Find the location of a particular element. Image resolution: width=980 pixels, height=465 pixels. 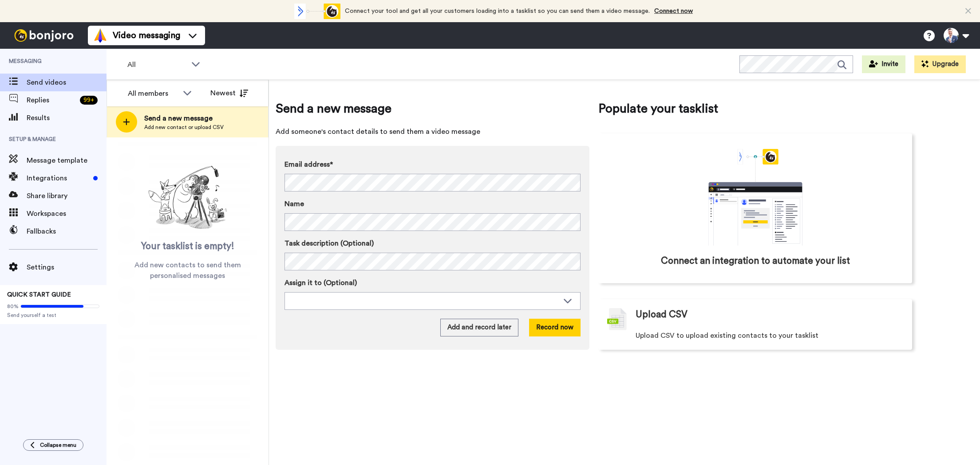

button: Add and record later is located at coordinates (480, 328).